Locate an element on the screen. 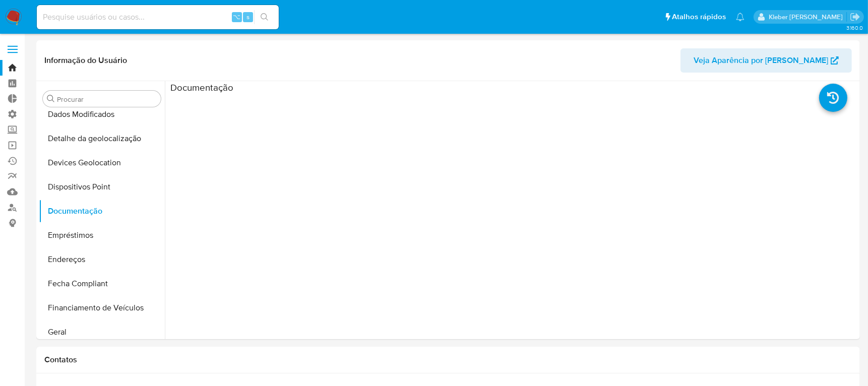 This screenshot has width=868, height=386. input: Pesquise usuários ou casos... is located at coordinates (158, 17).